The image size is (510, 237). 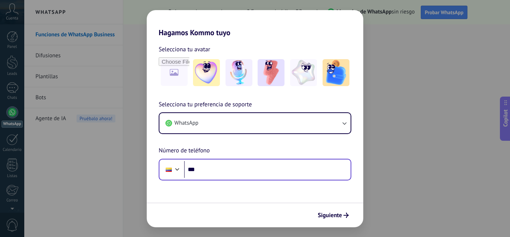 I want to click on img: -5.jpeg, so click(x=336, y=72).